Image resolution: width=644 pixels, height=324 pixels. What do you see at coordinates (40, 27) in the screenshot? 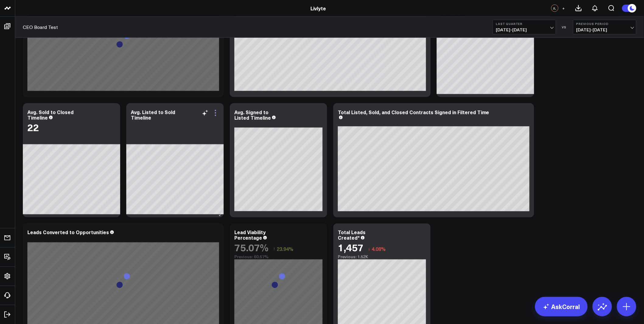
I see `a: CEO Board Test` at bounding box center [40, 27].